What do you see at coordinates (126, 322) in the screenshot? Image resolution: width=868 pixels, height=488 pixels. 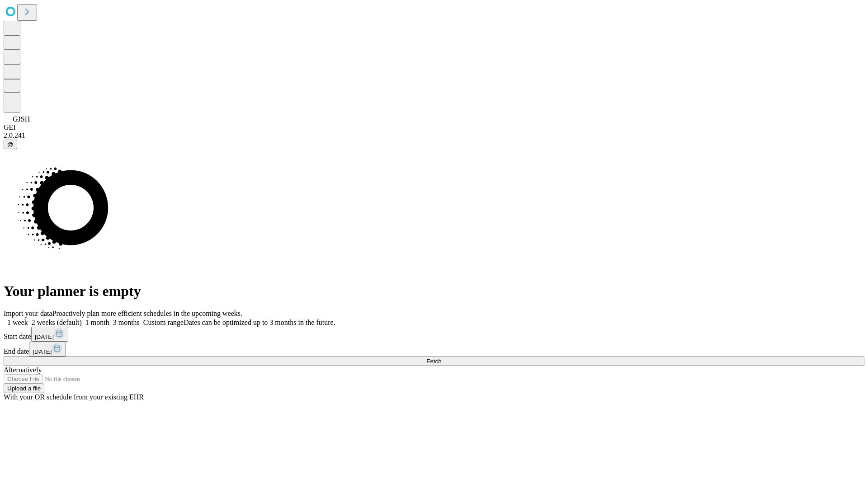 I see `span: 3 months` at bounding box center [126, 322].